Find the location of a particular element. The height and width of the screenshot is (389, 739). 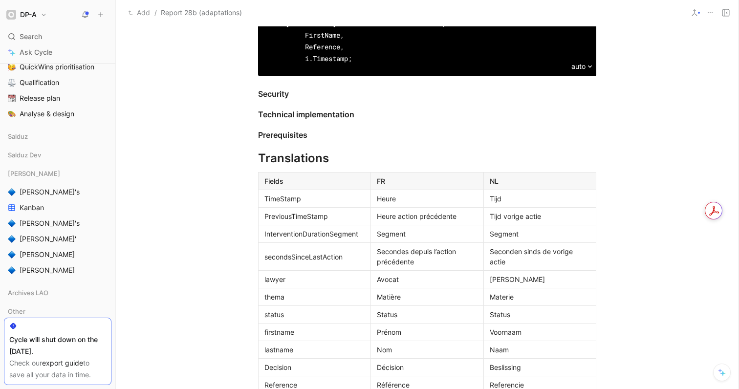

div: Prerequisites is located at coordinates (427, 135).